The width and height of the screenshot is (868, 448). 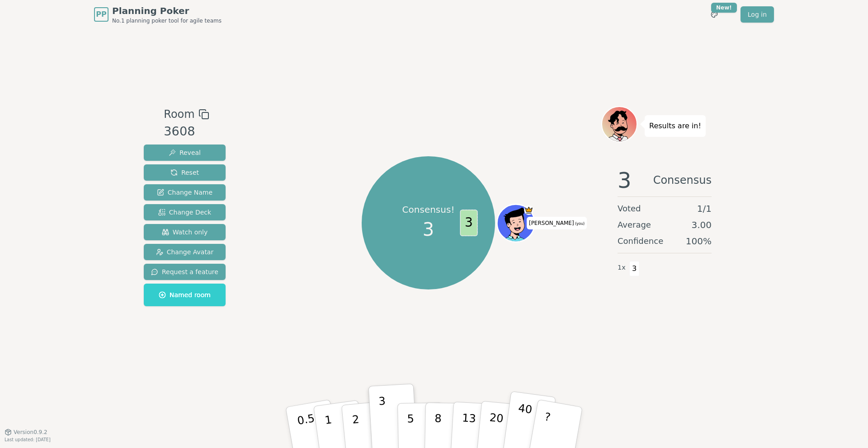 I want to click on button: Reveal, so click(x=185, y=152).